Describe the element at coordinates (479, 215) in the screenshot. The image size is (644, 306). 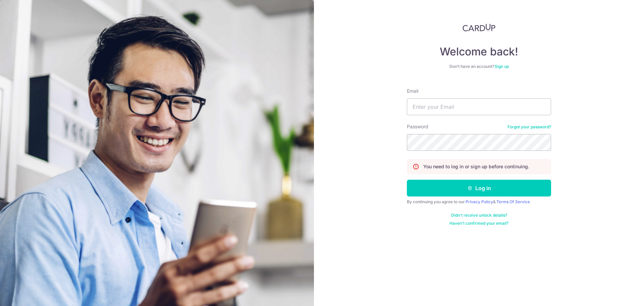
I see `a: Didn't receive unlock details?` at that location.